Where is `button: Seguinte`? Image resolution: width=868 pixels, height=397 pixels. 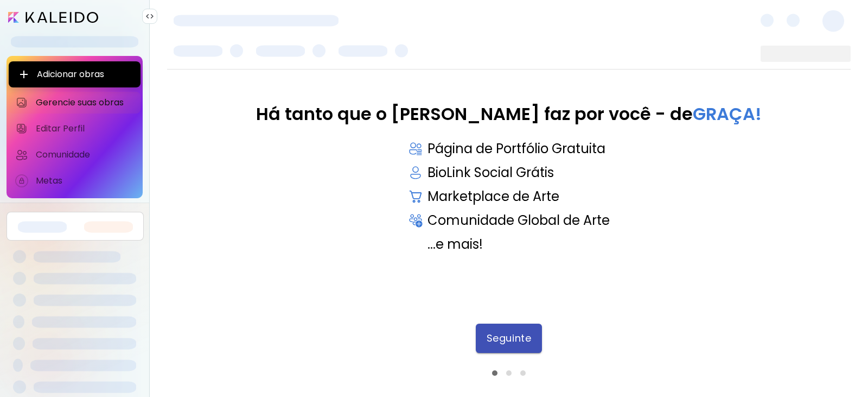
button: Seguinte is located at coordinates (509, 338).